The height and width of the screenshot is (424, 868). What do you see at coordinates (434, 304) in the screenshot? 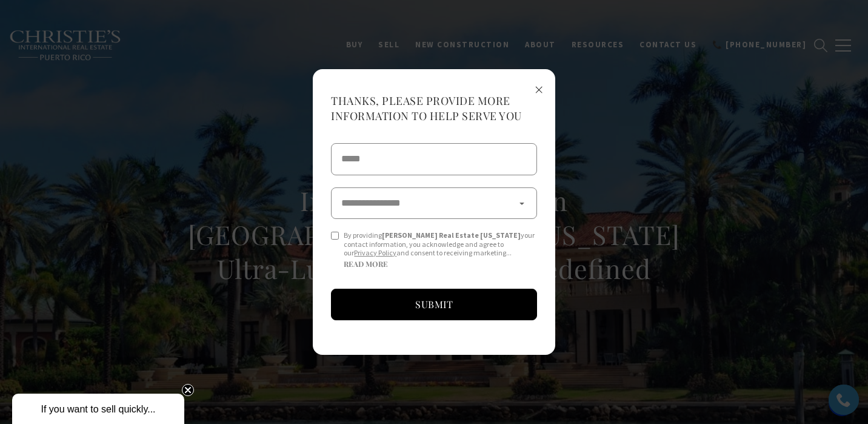
I see `button: Submit` at bounding box center [434, 304].